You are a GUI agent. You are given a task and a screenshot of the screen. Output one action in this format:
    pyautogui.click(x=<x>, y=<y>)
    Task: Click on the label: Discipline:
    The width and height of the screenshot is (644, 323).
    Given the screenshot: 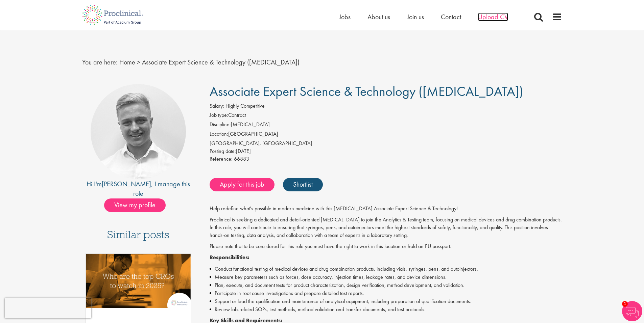 What is the action you would take?
    pyautogui.click(x=220, y=125)
    